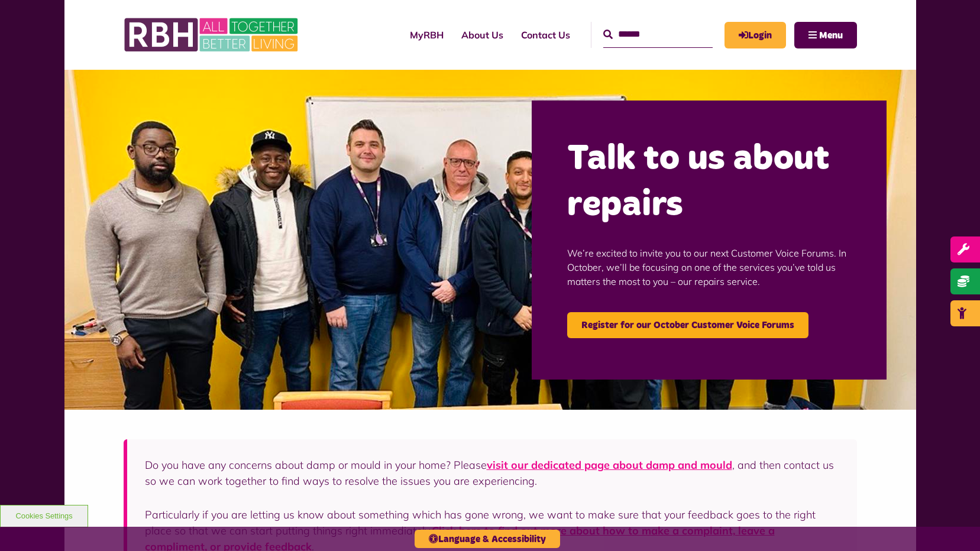  I want to click on button: Navigation, so click(826, 35).